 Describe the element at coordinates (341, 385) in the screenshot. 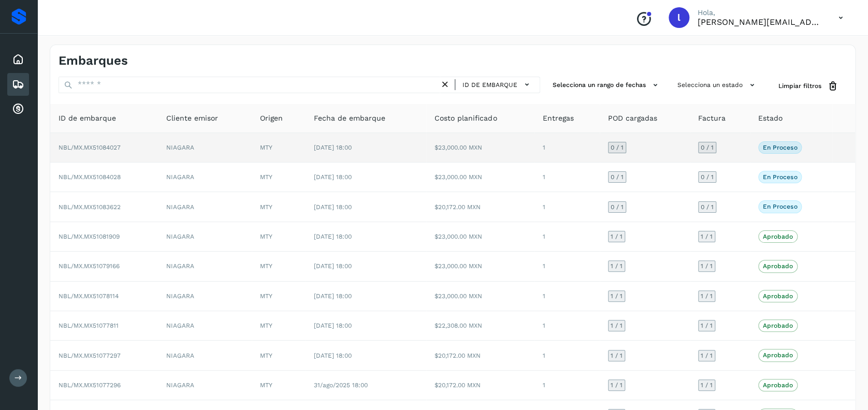

I see `span: 31/ago/2025 18:00` at that location.